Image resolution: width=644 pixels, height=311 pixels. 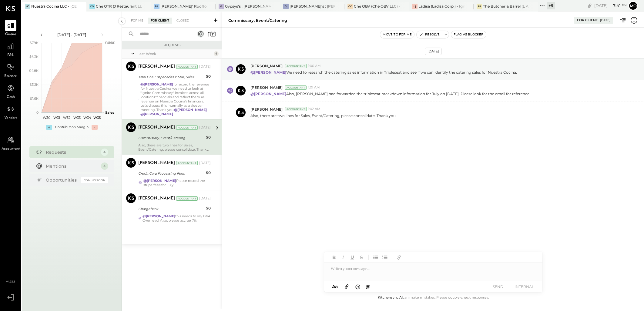 I want to click on span: P&L, so click(x=11, y=55).